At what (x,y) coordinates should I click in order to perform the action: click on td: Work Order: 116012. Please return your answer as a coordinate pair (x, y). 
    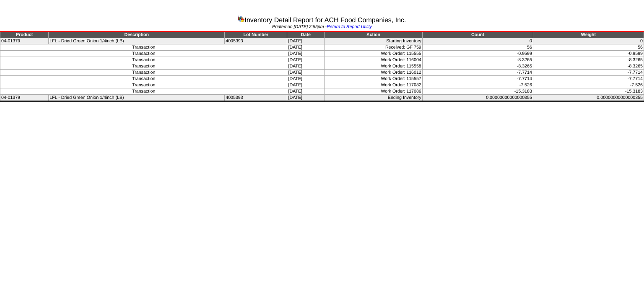
    Looking at the image, I should click on (373, 73).